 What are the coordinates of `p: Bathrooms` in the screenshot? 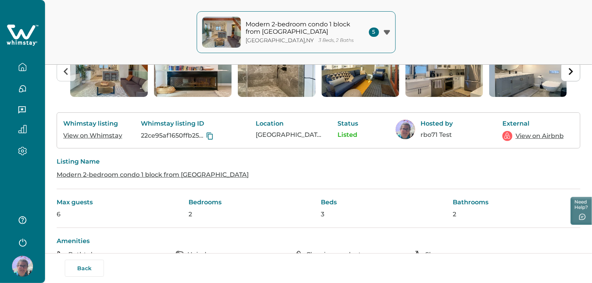 It's located at (517, 203).